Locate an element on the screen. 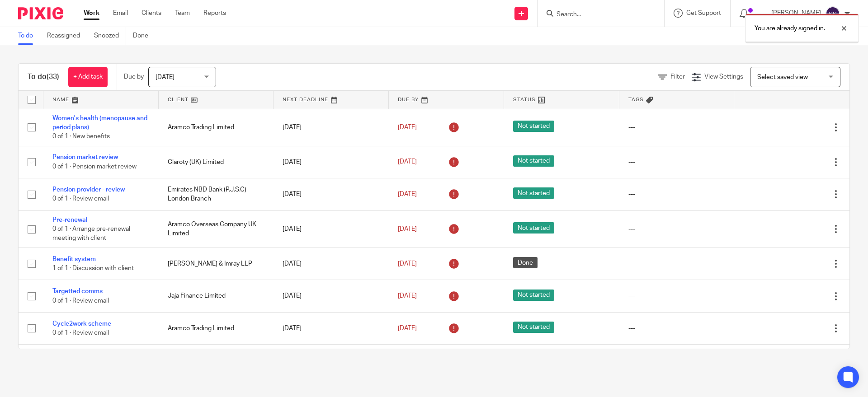 The height and width of the screenshot is (397, 868). a: Work is located at coordinates (91, 13).